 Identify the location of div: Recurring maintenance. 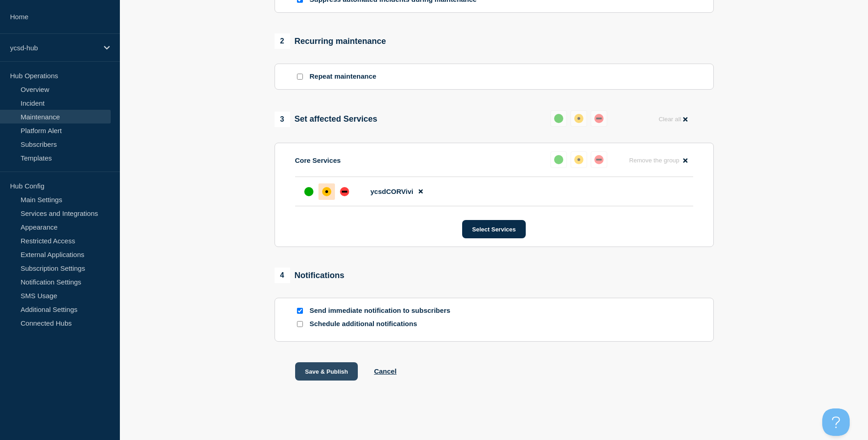
(330, 41).